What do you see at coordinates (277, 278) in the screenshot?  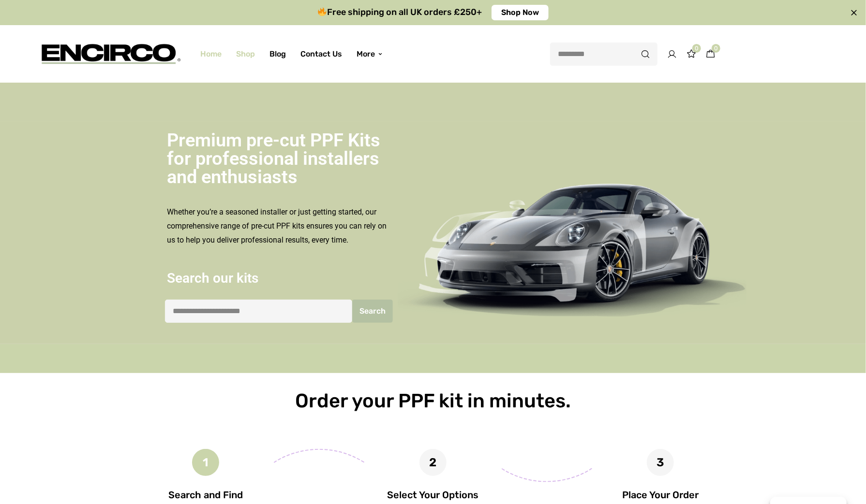 I see `h2: Search our kits` at bounding box center [277, 278].